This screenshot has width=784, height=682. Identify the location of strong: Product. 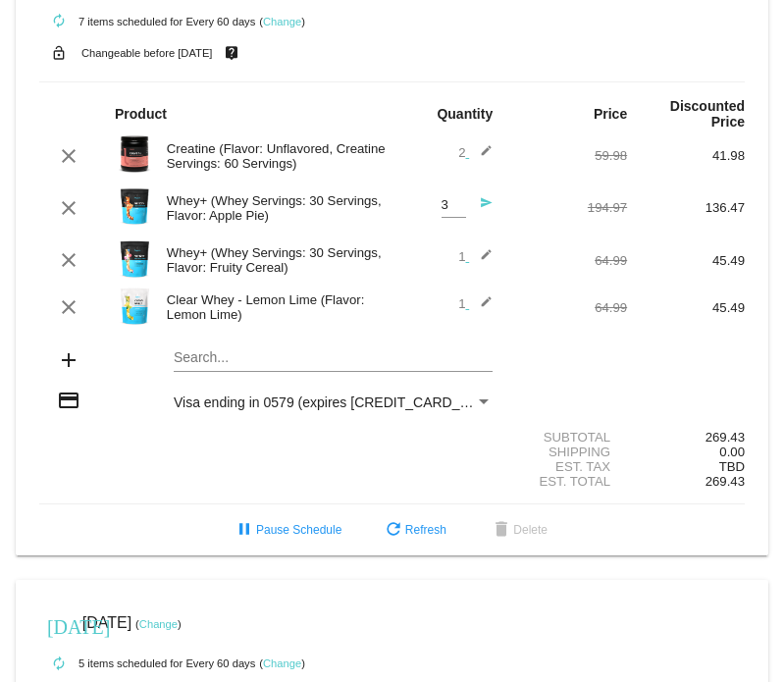
(140, 114).